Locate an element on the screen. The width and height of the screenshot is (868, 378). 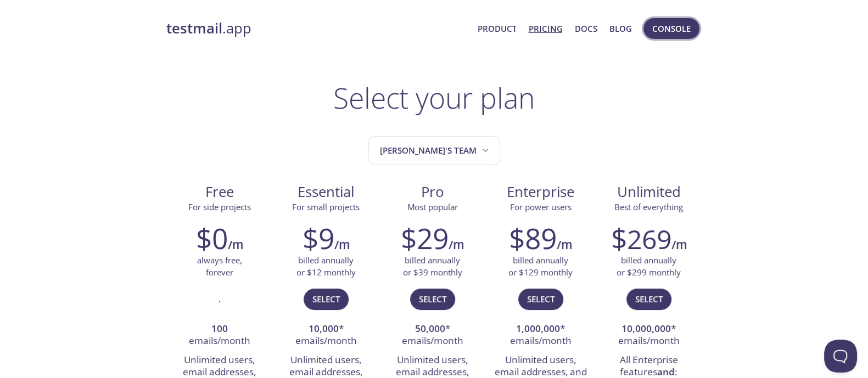
span: 269 is located at coordinates (649, 238).